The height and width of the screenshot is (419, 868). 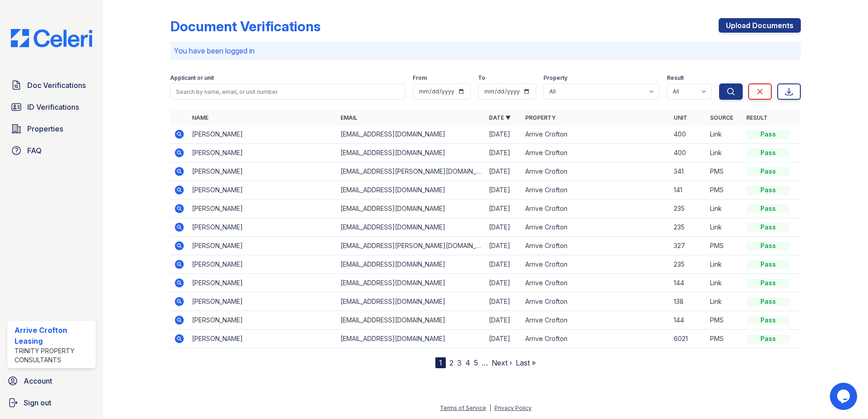 I want to click on a: Terms of Service, so click(x=463, y=408).